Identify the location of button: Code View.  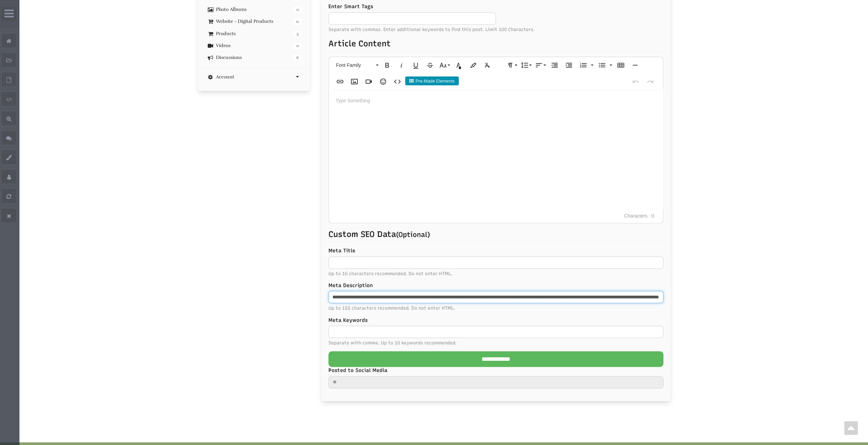
(397, 81).